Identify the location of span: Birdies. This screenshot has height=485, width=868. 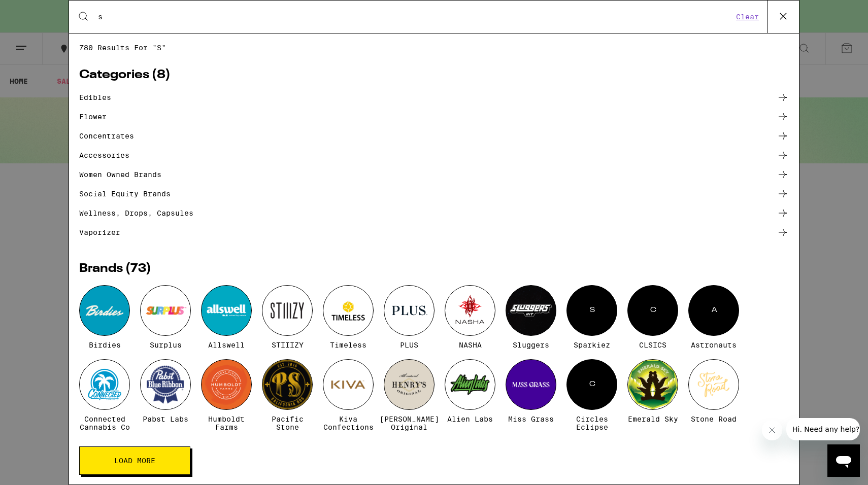
(105, 345).